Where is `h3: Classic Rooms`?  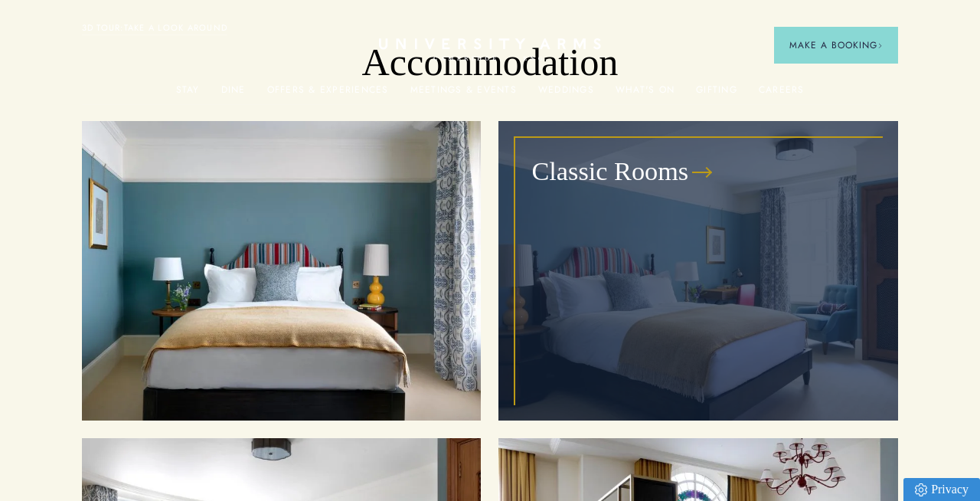 h3: Classic Rooms is located at coordinates (610, 171).